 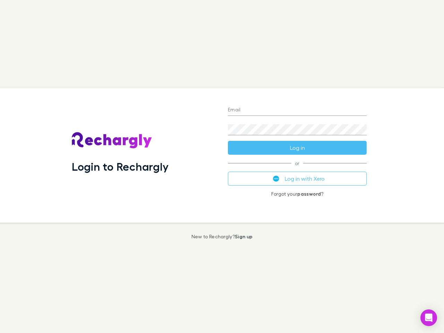 What do you see at coordinates (297, 179) in the screenshot?
I see `button: Log in with Xero` at bounding box center [297, 179].